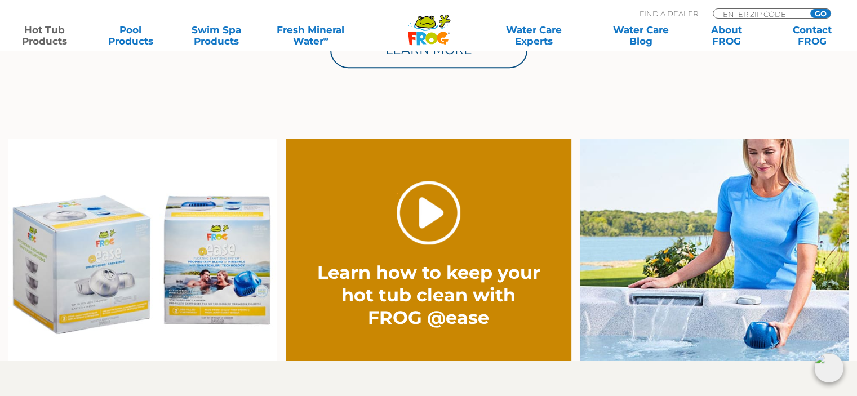 This screenshot has height=396, width=857. Describe the element at coordinates (130, 36) in the screenshot. I see `a: PoolProducts` at that location.